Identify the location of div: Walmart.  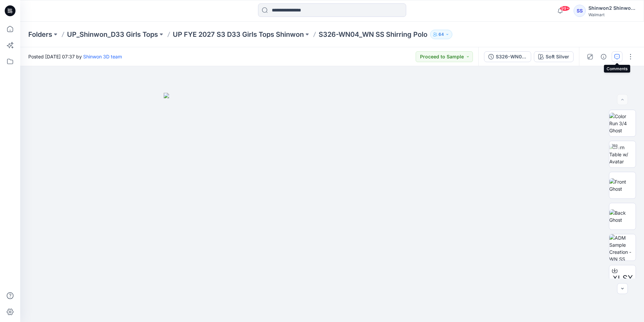
(612, 14).